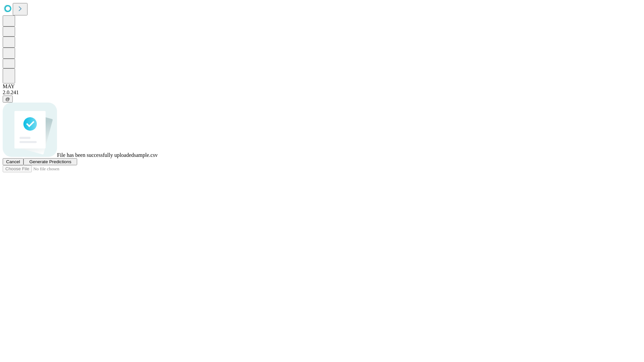 The width and height of the screenshot is (644, 362). I want to click on button: Cancel, so click(13, 161).